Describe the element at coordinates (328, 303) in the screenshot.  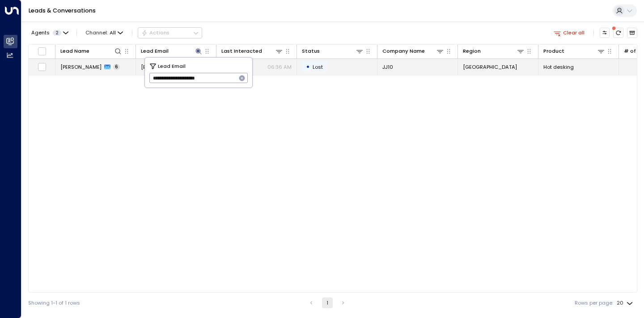
I see `button: page 1` at that location.